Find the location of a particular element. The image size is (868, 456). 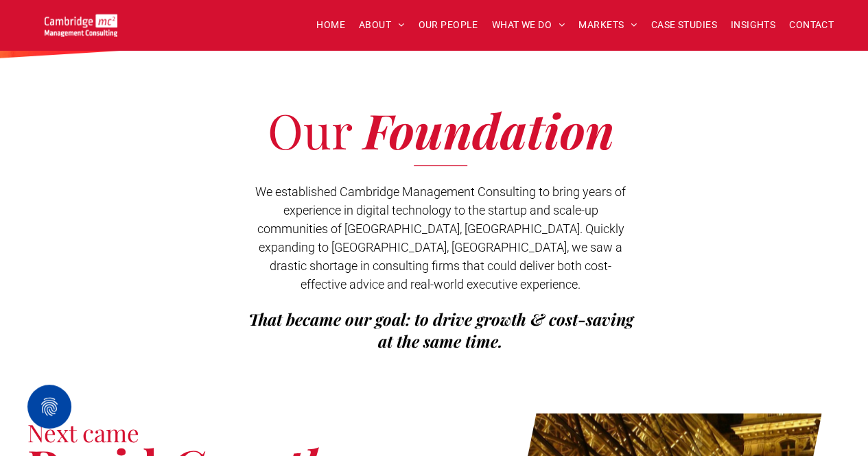

a: WHAT WE DO is located at coordinates (529, 25).